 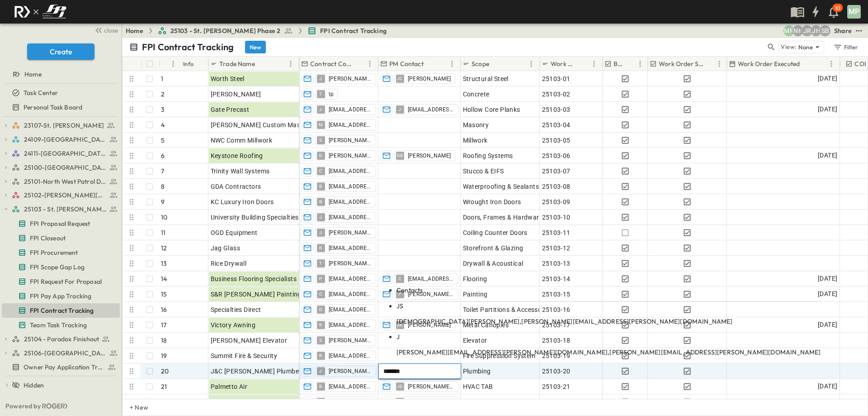 What do you see at coordinates (556, 109) in the screenshot?
I see `span: 25103-03` at bounding box center [556, 109].